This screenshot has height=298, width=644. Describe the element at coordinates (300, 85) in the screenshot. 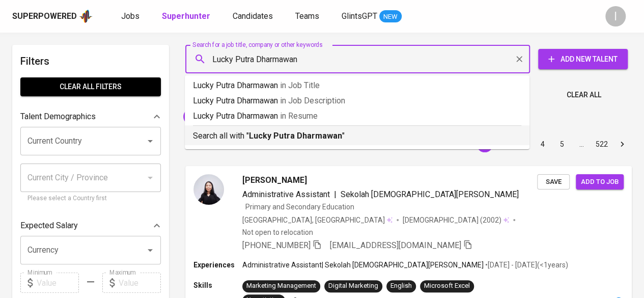

I see `span: in Job Title` at that location.